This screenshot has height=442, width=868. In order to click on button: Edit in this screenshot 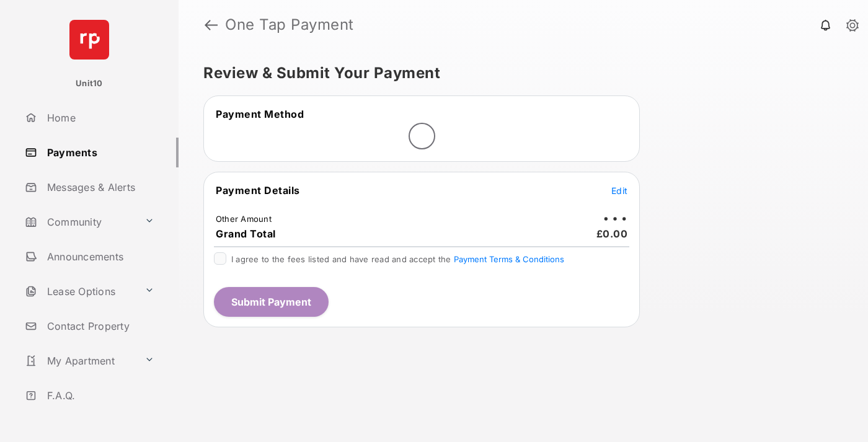, I will do `click(619, 190)`.